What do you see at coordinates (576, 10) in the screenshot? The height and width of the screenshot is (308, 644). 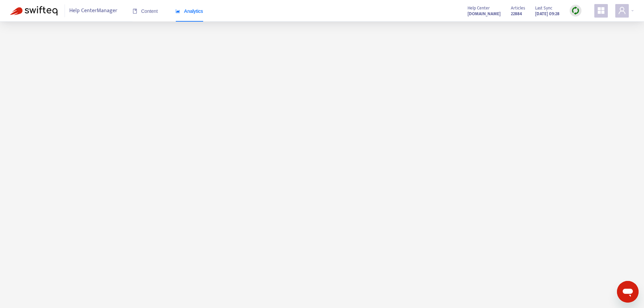 I see `img: sync.dc5367851b00ba804db3.png` at bounding box center [576, 10].